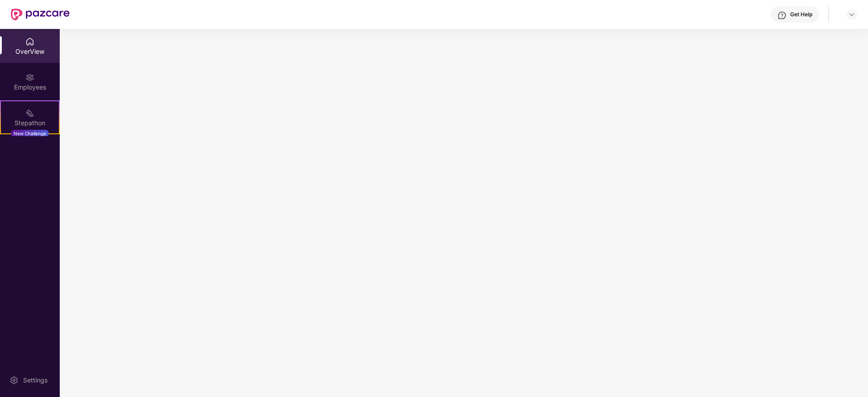 This screenshot has width=868, height=397. Describe the element at coordinates (14, 381) in the screenshot. I see `img: svg+xml;base64,PHN2ZyBpZD0iU2V0dGluZy0yMHgyMCIgeG1sbnM9Imh0dHA6Ly93d3cudzMub3JnLzIwMDAvc3ZnIiB3aW...` at that location.